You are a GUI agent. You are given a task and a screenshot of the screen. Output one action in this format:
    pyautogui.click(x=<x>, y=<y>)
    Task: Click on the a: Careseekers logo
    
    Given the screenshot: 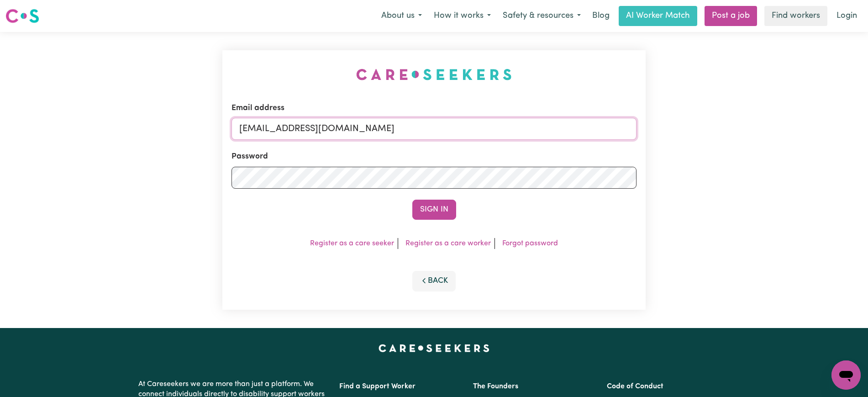 What is the action you would take?
    pyautogui.click(x=22, y=16)
    